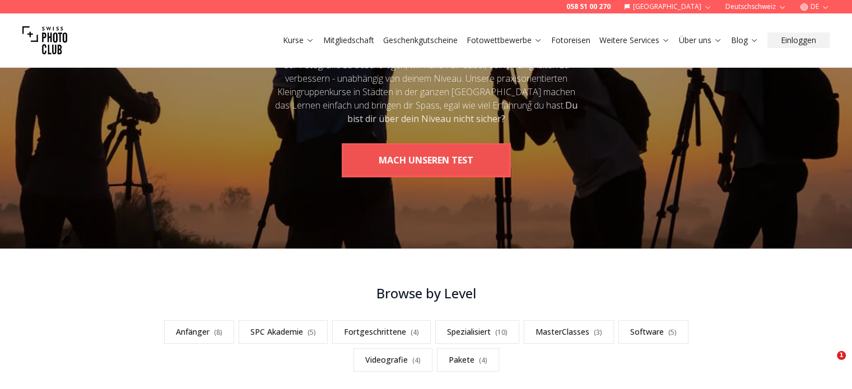 This screenshot has height=389, width=852. Describe the element at coordinates (798, 40) in the screenshot. I see `button: Einloggen` at that location.